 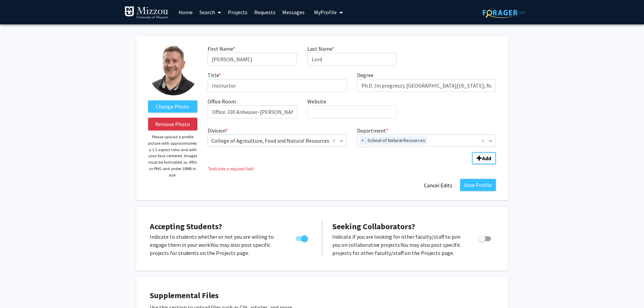 What do you see at coordinates (222, 101) in the screenshot?
I see `label: Office Room` at bounding box center [222, 101].